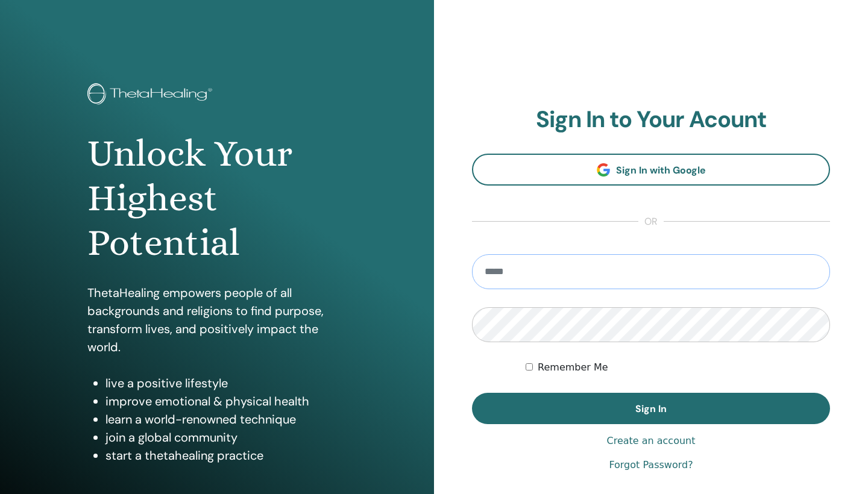 The height and width of the screenshot is (494, 868). What do you see at coordinates (217, 320) in the screenshot?
I see `p: ThetaHealing empowers people of all backgrounds and religions to find purpose, transform lives, a...` at bounding box center [217, 320].